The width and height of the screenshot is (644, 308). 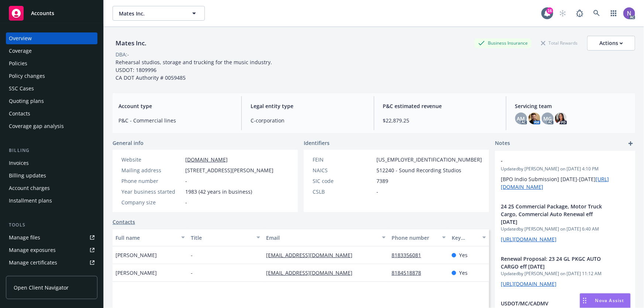 I want to click on div: SSC Cases, so click(x=21, y=88).